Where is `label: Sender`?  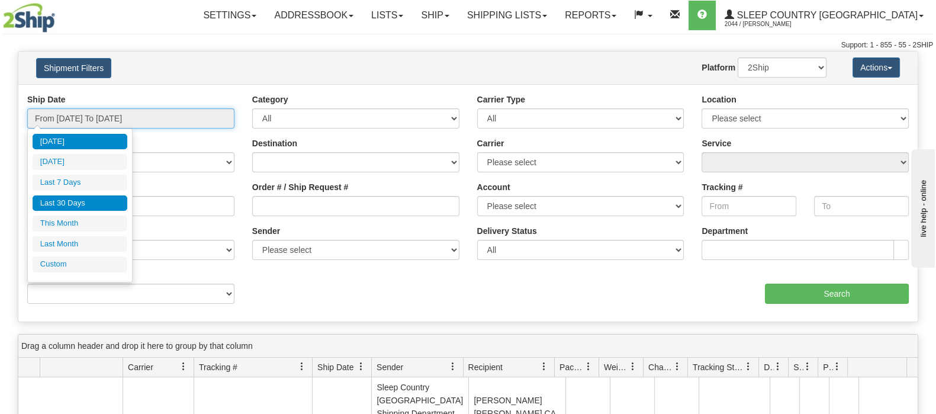
label: Sender is located at coordinates (266, 231).